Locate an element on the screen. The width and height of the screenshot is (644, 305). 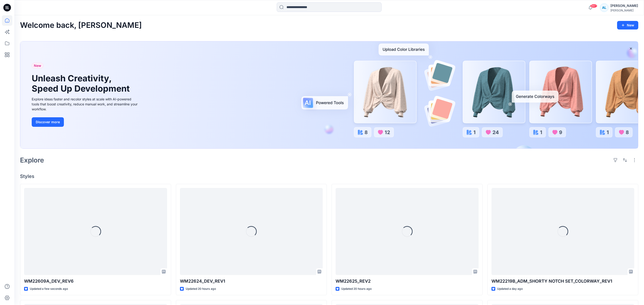
p: WM22219B_ADM_SHORTY NOTCH SET_COLORWAY_REV1 is located at coordinates (563, 281).